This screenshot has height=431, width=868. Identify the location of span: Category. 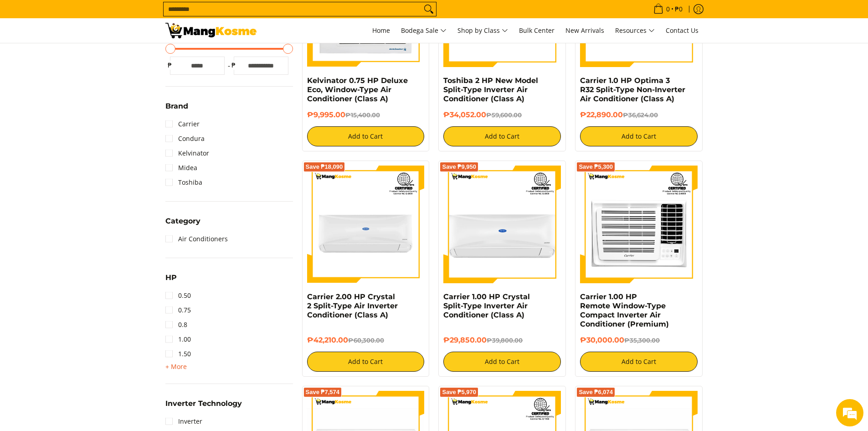
(183, 221).